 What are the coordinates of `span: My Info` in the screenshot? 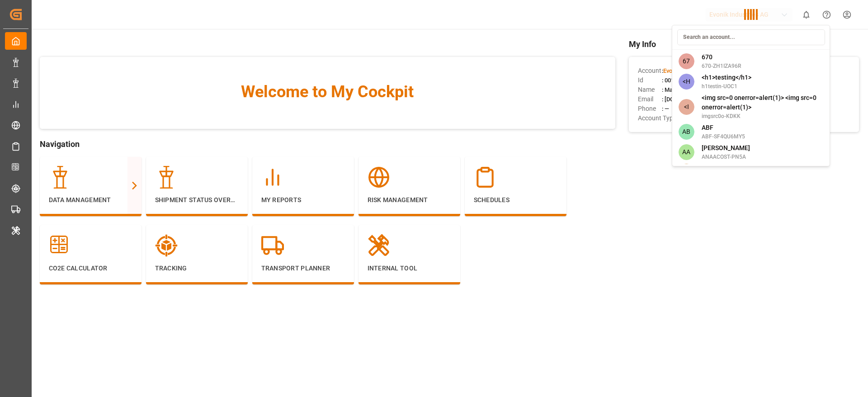 It's located at (744, 44).